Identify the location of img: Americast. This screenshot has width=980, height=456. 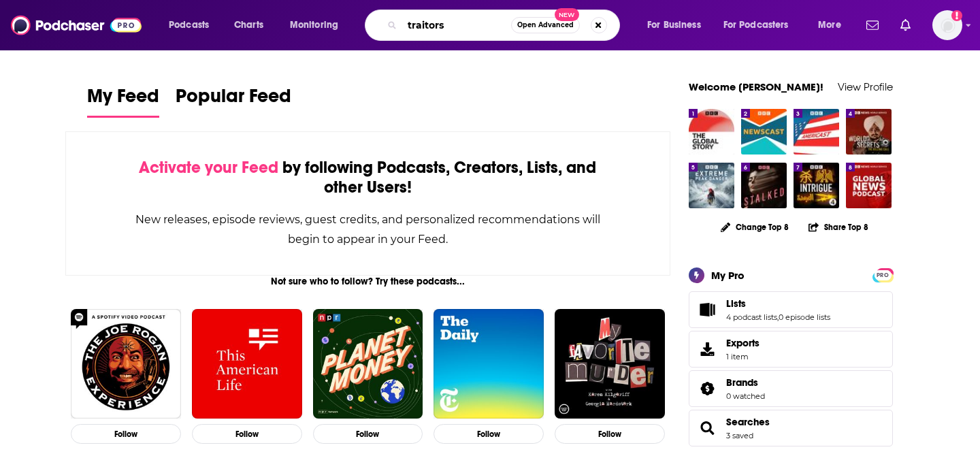
(815, 131).